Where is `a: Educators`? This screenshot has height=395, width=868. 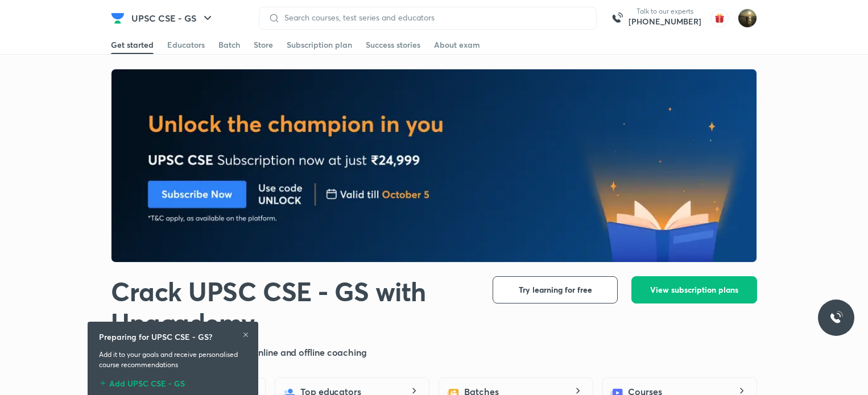 a: Educators is located at coordinates (186, 45).